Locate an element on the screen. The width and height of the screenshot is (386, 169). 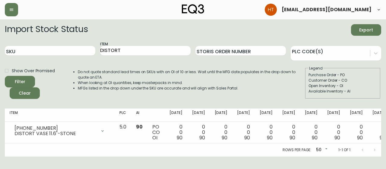
td: 5.0 is located at coordinates (123, 132).